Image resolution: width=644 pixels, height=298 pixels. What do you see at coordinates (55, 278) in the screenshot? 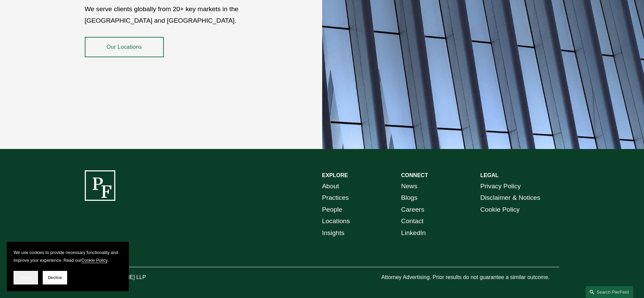
I see `button: Decline` at bounding box center [55, 278].